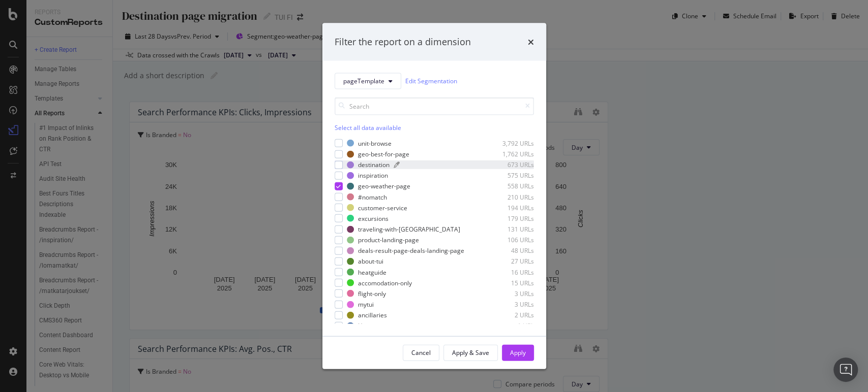  What do you see at coordinates (509, 154) in the screenshot?
I see `div: 1,762 URLs` at bounding box center [509, 154].